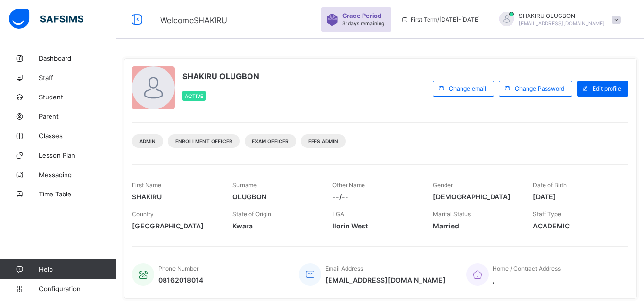 The image size is (644, 308). I want to click on span: Change Password, so click(540, 88).